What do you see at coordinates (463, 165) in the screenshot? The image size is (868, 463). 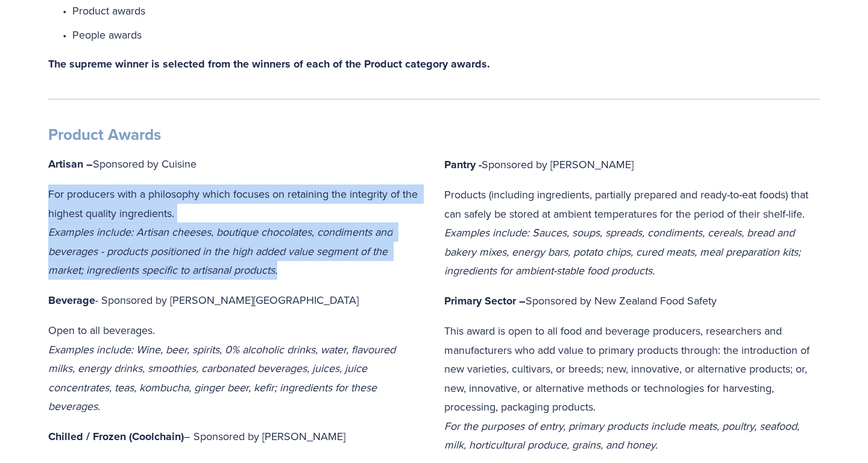 I see `strong: Pantry -` at bounding box center [463, 165].